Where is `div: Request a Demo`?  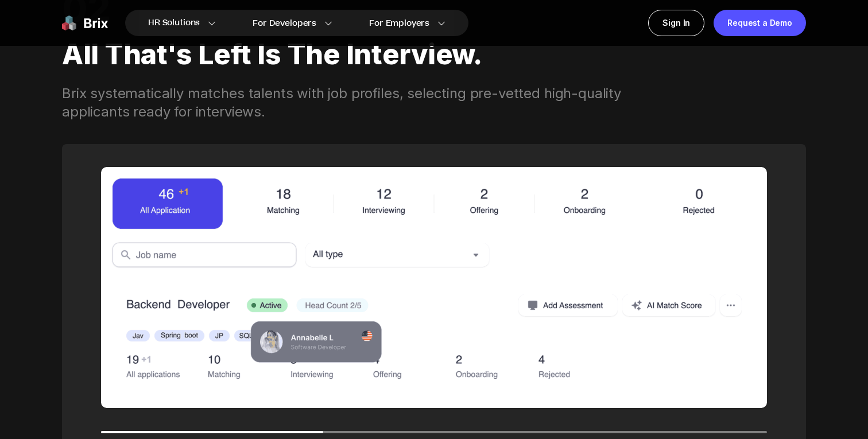
div: Request a Demo is located at coordinates (759, 23).